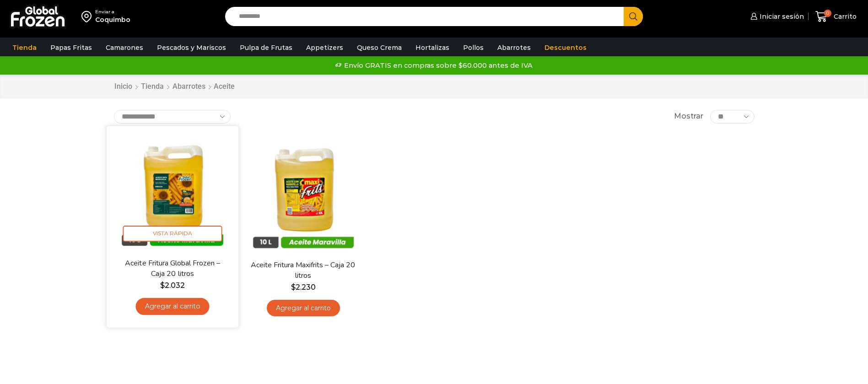 This screenshot has height=384, width=868. What do you see at coordinates (776, 16) in the screenshot?
I see `a: Iniciar sesión` at bounding box center [776, 16].